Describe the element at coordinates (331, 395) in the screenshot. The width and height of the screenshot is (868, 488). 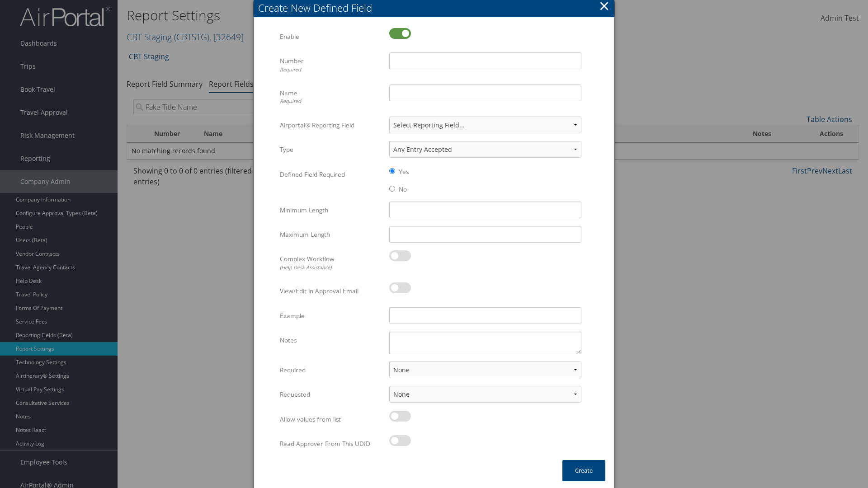
I see `label: Requested` at that location.